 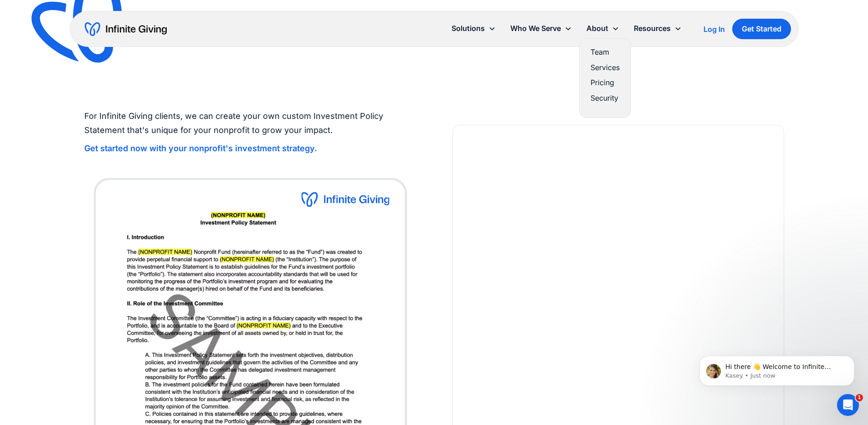 I want to click on a: Log In, so click(x=714, y=29).